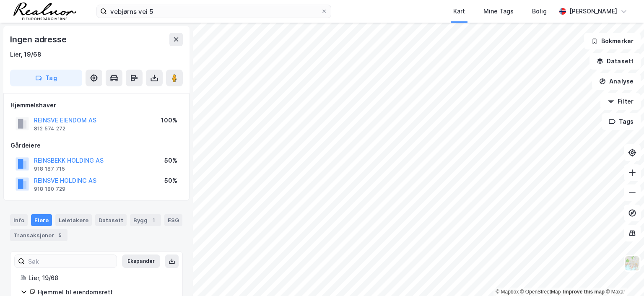 This screenshot has width=644, height=296. Describe the element at coordinates (612, 41) in the screenshot. I see `button: Bokmerker` at that location.